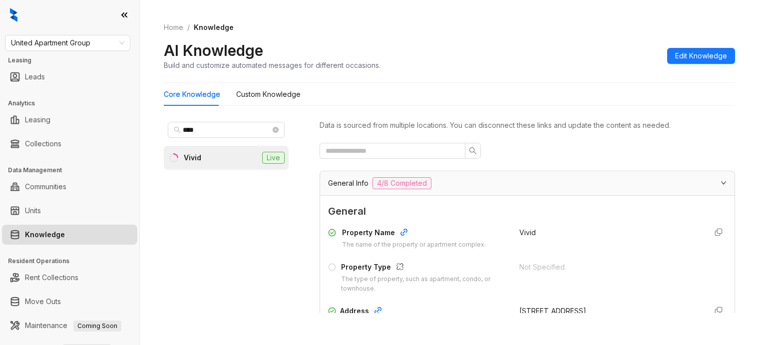 This screenshot has height=345, width=759. I want to click on div: Vivid, so click(192, 158).